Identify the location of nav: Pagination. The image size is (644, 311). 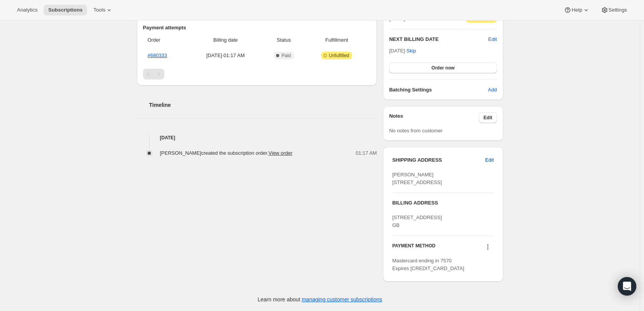
(257, 74).